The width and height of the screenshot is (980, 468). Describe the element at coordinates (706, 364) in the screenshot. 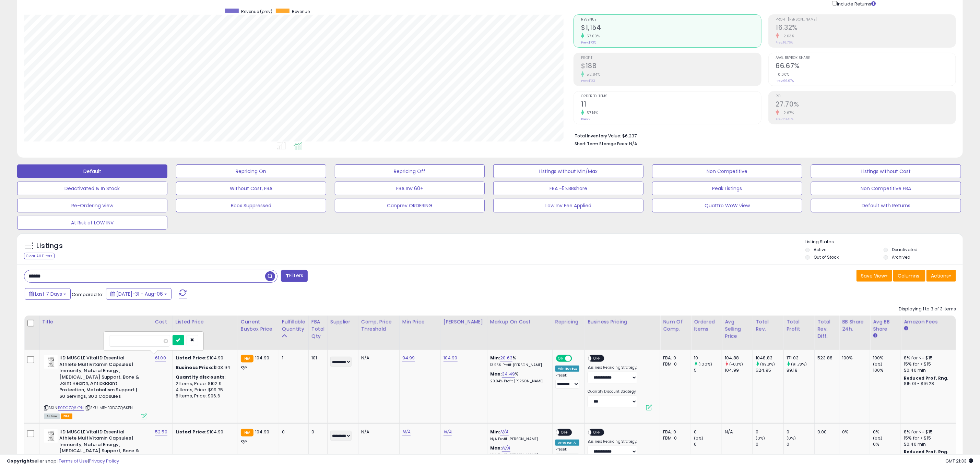

I see `small: (100%)` at that location.